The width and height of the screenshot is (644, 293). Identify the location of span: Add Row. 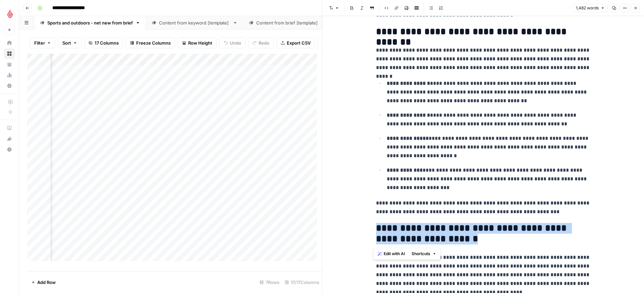
(46, 282).